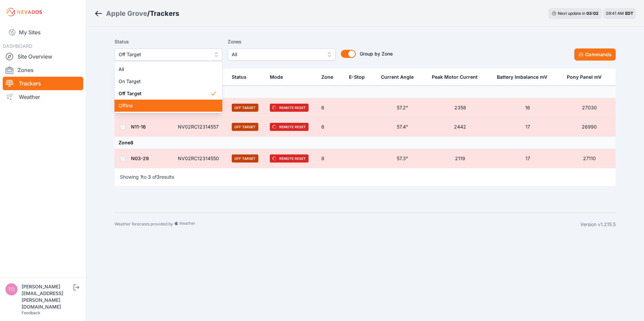 The width and height of the screenshot is (644, 321). I want to click on span: All, so click(164, 69).